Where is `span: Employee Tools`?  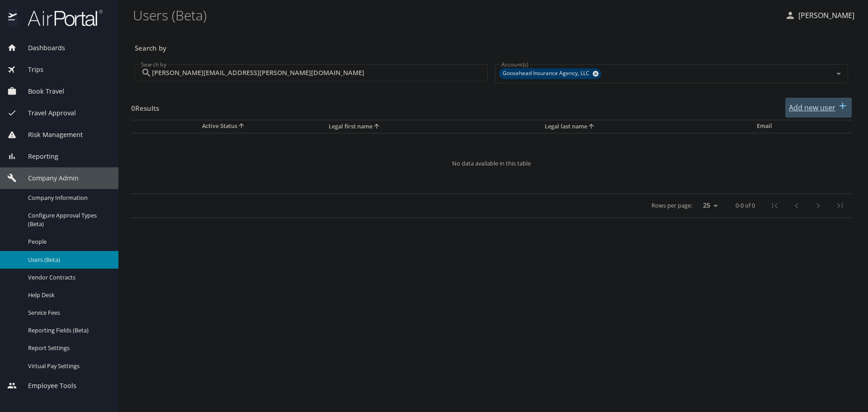
span: Employee Tools is located at coordinates (47, 385).